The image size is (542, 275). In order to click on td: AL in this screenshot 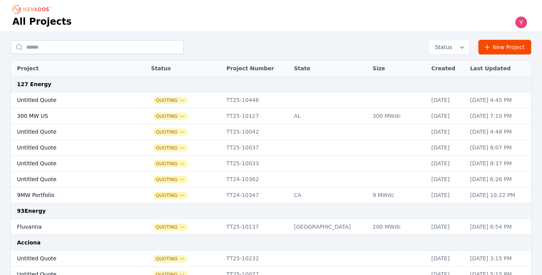, I will do `click(329, 116)`.